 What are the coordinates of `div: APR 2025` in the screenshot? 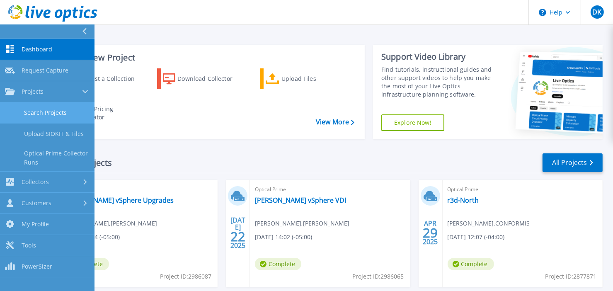 It's located at (430, 232).